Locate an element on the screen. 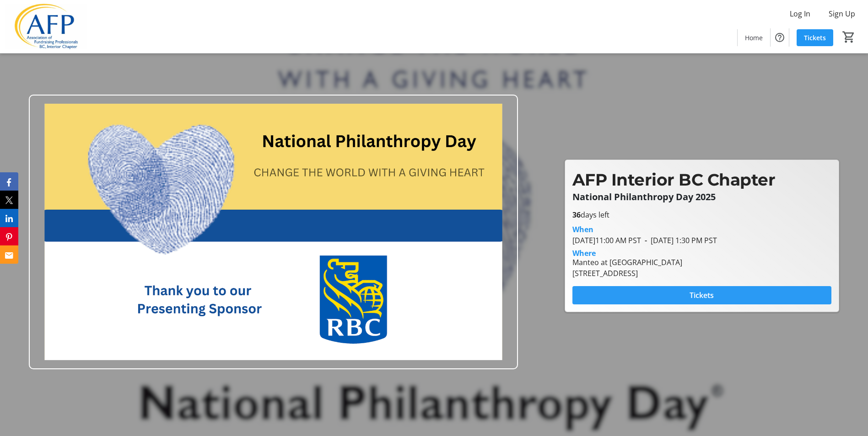 Image resolution: width=868 pixels, height=436 pixels. div: When is located at coordinates (583, 229).